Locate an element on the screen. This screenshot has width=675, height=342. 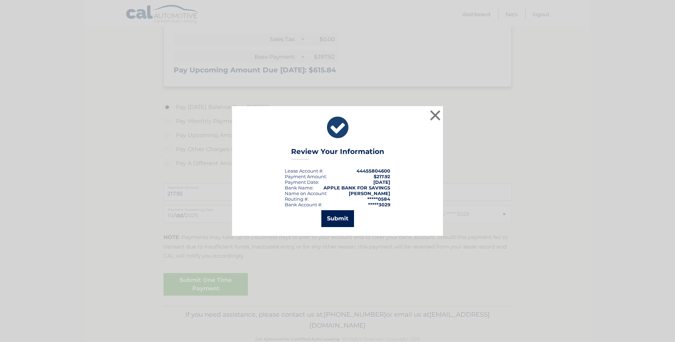
div: Routing #: is located at coordinates (297, 199).